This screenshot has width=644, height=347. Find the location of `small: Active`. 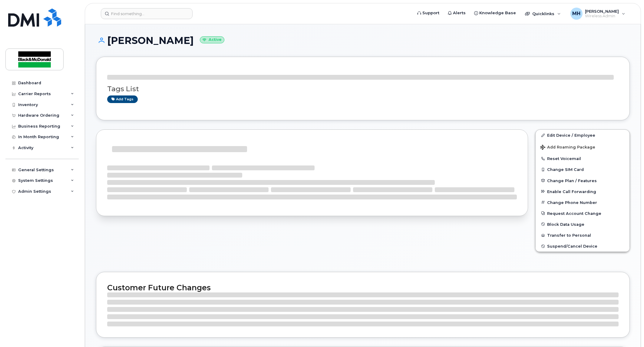

small: Active is located at coordinates (212, 40).